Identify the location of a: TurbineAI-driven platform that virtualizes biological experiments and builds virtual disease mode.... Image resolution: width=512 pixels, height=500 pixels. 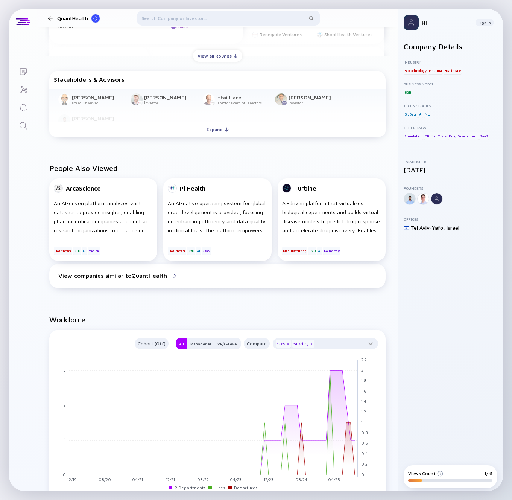
(331, 221).